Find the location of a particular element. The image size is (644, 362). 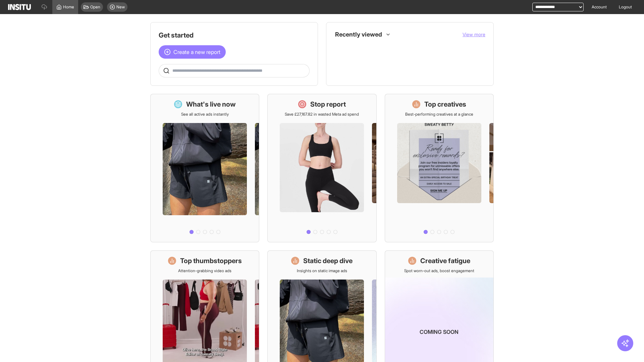

h1: Stop report is located at coordinates (328, 104).